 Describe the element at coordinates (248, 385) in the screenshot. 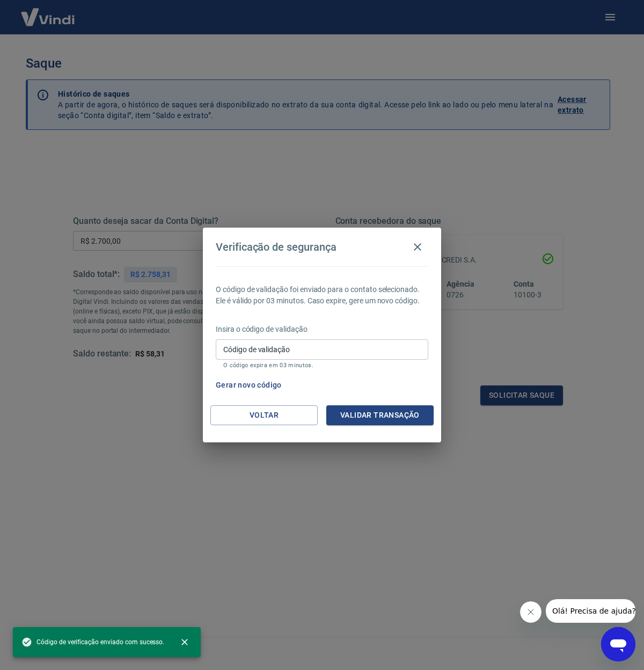

I see `button: Gerar novo código` at that location.